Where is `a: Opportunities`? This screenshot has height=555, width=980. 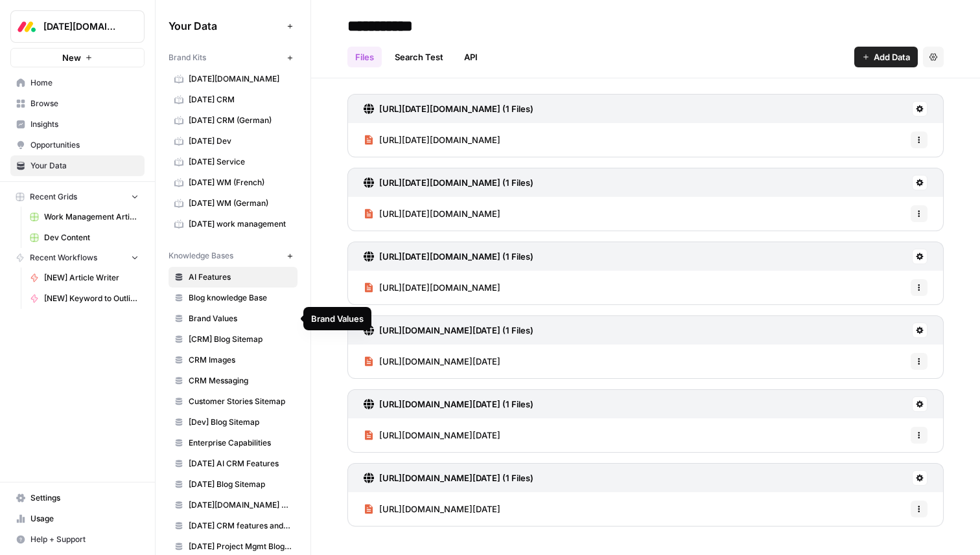
a: Opportunities is located at coordinates (77, 145).